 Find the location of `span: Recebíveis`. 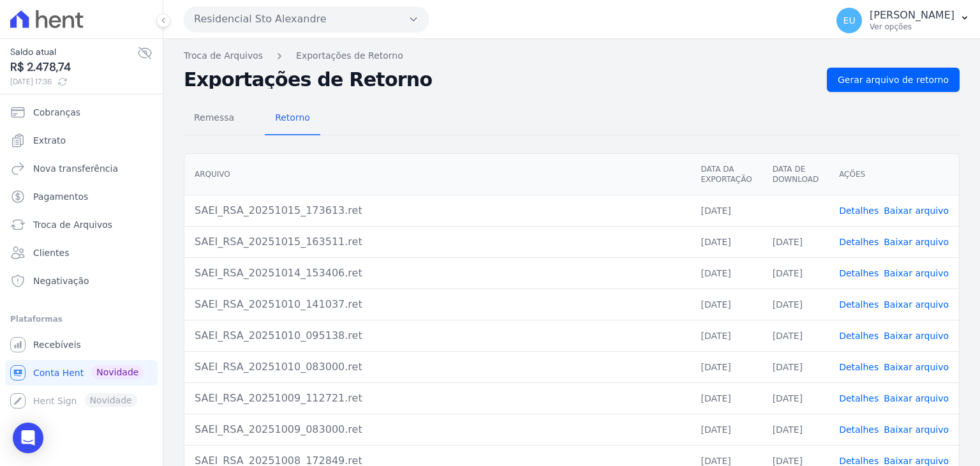

span: Recebíveis is located at coordinates (56, 344).